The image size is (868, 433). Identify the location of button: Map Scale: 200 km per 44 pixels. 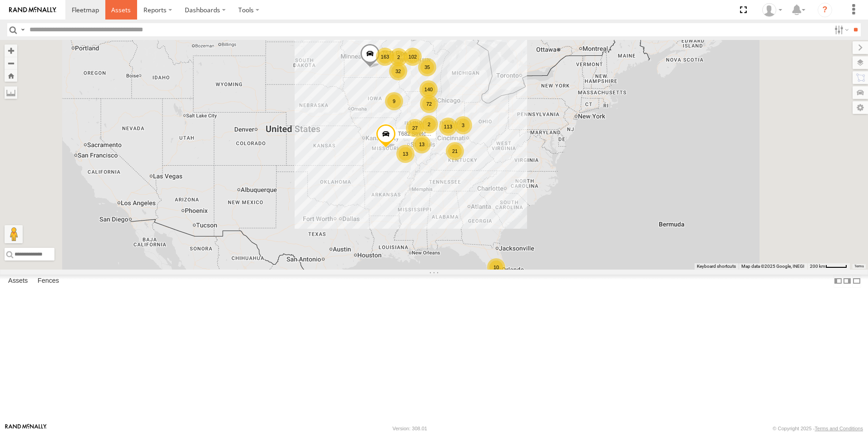
(828, 266).